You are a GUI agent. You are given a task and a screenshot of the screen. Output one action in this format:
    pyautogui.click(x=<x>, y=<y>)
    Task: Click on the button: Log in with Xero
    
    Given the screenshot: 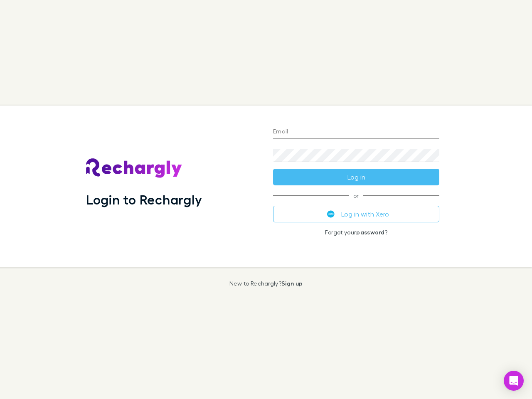 What is the action you would take?
    pyautogui.click(x=356, y=214)
    